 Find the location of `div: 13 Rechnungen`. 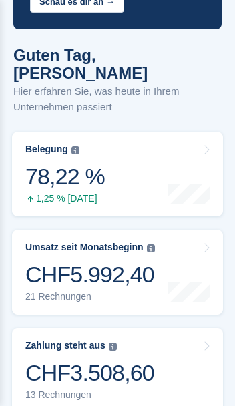

div: 13 Rechnungen is located at coordinates (90, 395).